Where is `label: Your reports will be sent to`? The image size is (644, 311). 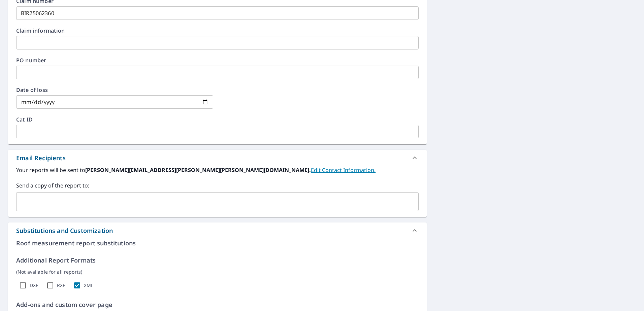 label: Your reports will be sent to is located at coordinates (217, 170).